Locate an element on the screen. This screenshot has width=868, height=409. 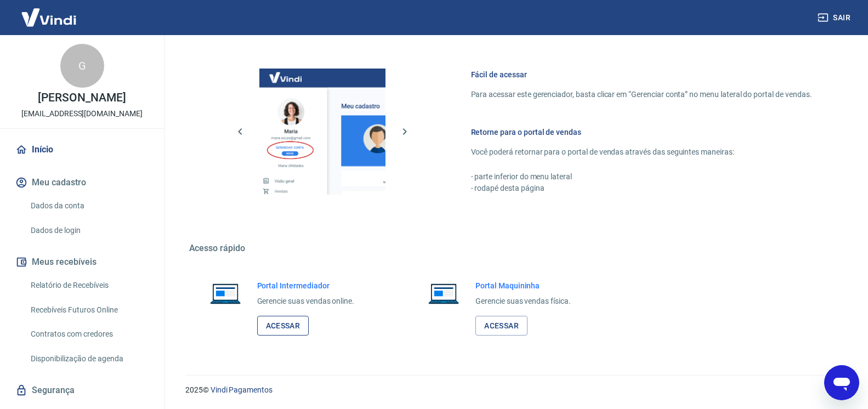
h5: Acesso rápido is located at coordinates (514, 248).